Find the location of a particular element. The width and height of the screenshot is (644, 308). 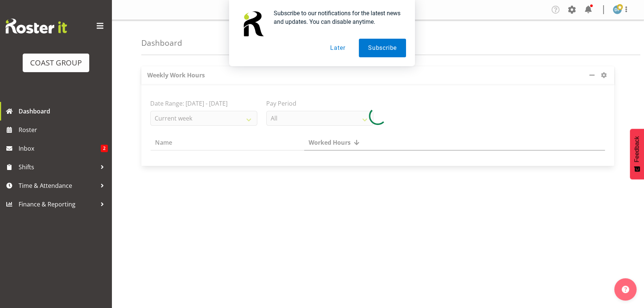

img: help-xxl-2.png is located at coordinates (626, 290).